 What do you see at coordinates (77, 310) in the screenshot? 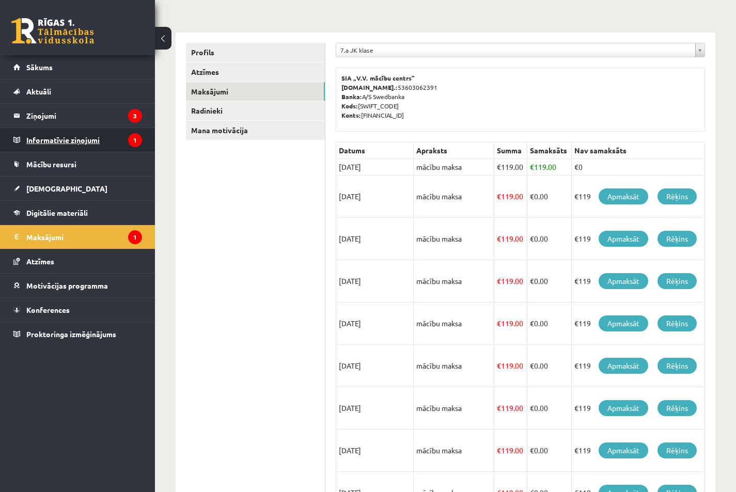
I see `a: Konferences` at bounding box center [77, 310].